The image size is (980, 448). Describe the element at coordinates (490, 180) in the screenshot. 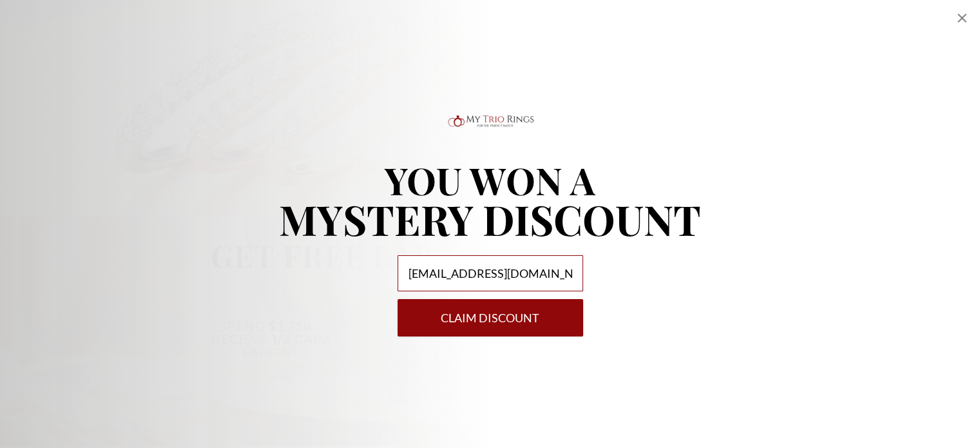

I see `p: YOU WON A` at that location.